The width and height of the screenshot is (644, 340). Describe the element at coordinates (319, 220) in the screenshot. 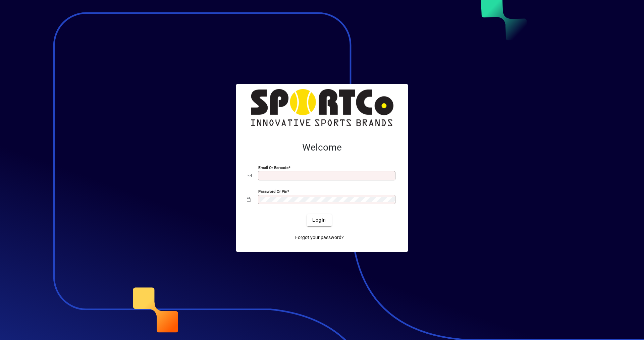

I see `span: Login` at that location.